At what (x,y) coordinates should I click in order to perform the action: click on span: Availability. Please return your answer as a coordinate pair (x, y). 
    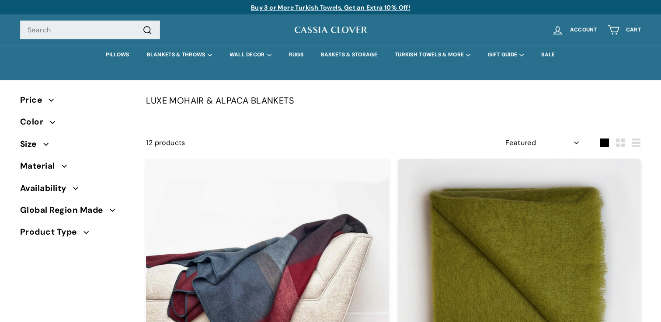
    Looking at the image, I should click on (46, 188).